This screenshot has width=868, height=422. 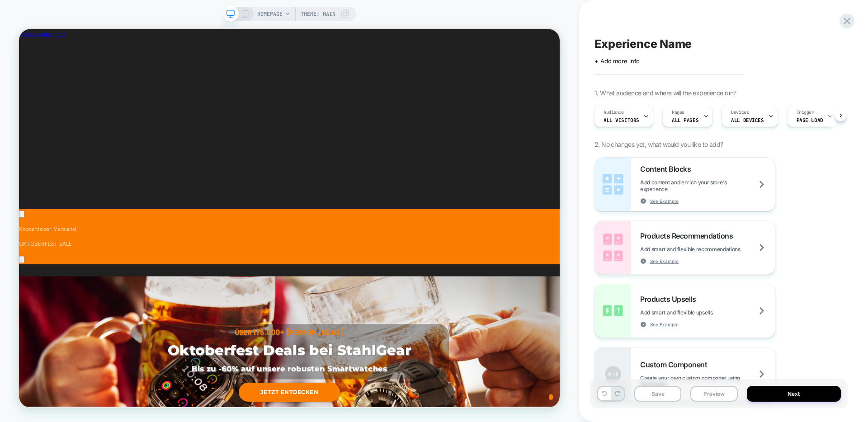 What do you see at coordinates (614, 113) in the screenshot?
I see `span: Audience` at bounding box center [614, 113].